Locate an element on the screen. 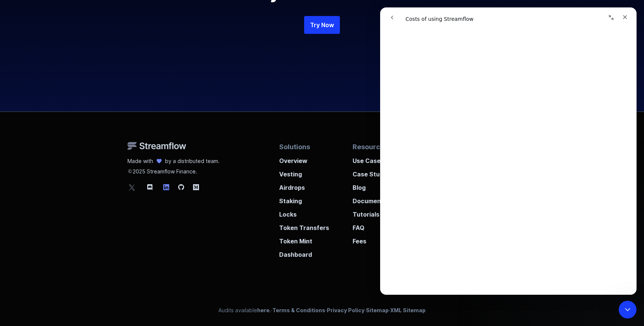 The image size is (644, 326). p: Made with is located at coordinates (140, 161).